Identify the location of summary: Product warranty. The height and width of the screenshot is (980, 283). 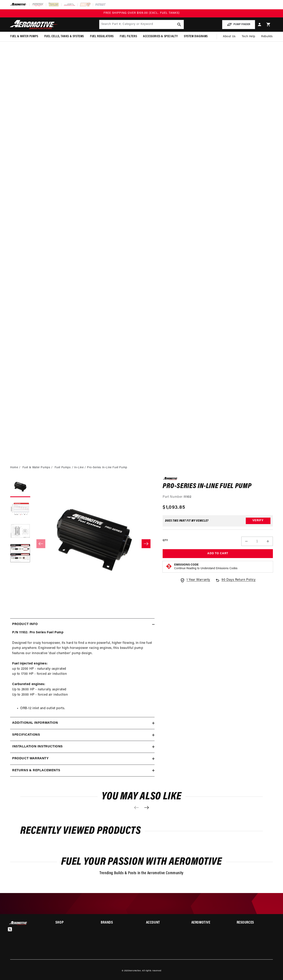
(82, 759).